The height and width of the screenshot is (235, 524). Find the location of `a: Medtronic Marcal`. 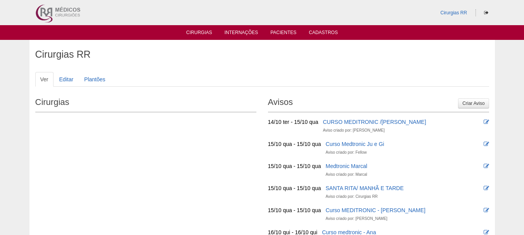

a: Medtronic Marcal is located at coordinates (346, 166).